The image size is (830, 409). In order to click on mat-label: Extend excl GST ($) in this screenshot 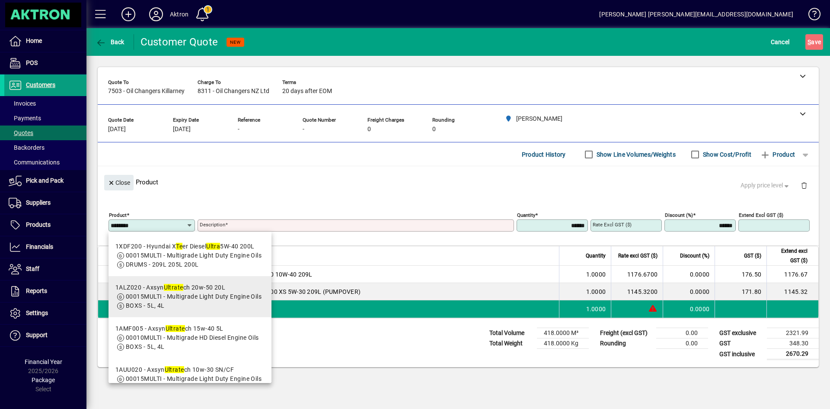, I will do `click(761, 215)`.